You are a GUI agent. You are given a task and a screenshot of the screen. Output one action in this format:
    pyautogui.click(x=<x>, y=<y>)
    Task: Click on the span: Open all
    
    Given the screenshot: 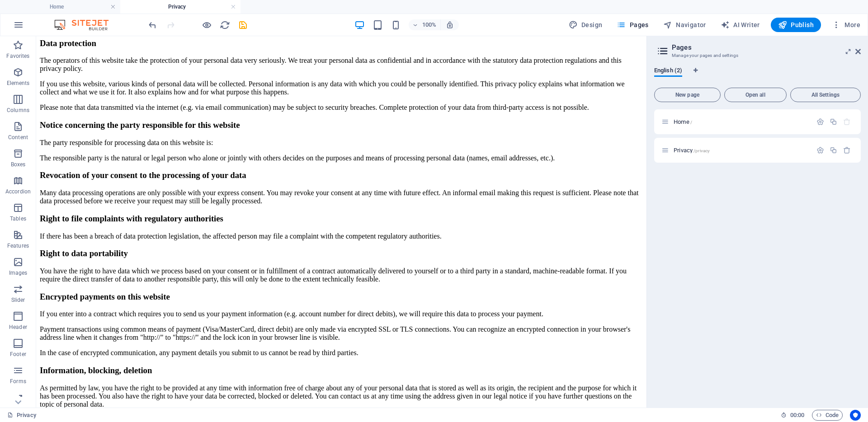 What is the action you would take?
    pyautogui.click(x=755, y=95)
    